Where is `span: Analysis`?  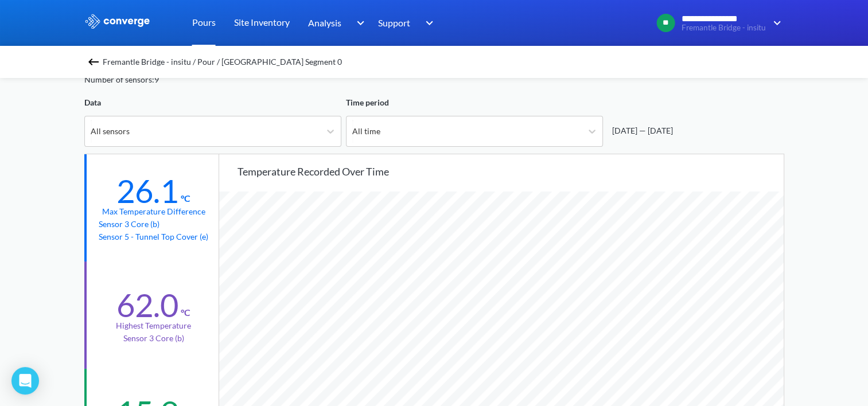
span: Analysis is located at coordinates (325, 23).